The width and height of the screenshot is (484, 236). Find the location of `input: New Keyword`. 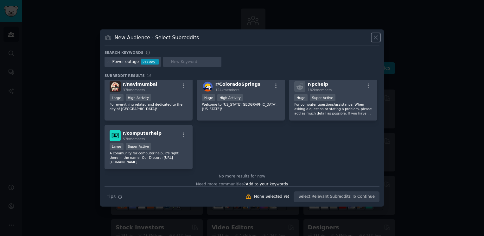

input: New Keyword is located at coordinates (195, 62).